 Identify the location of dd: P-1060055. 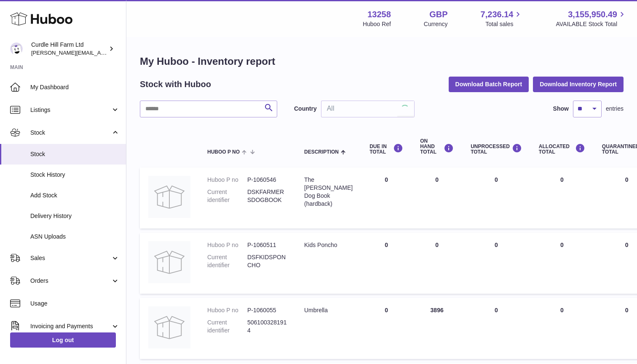
(267, 310).